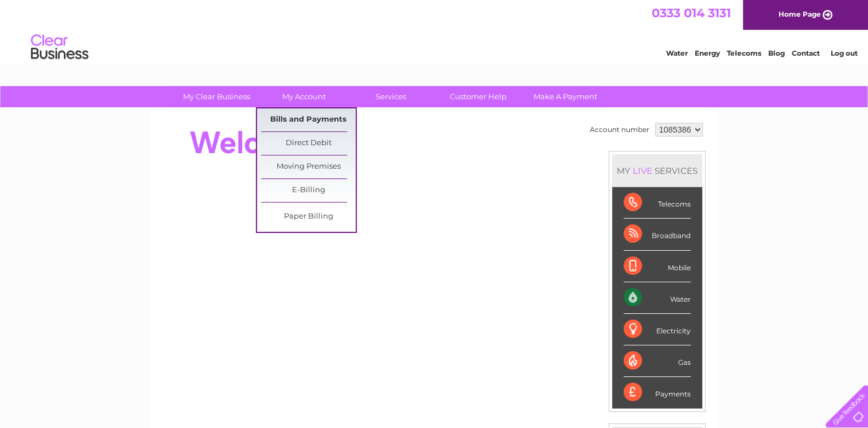 This screenshot has height=428, width=868. Describe the element at coordinates (308, 167) in the screenshot. I see `a: Moving Premises` at that location.